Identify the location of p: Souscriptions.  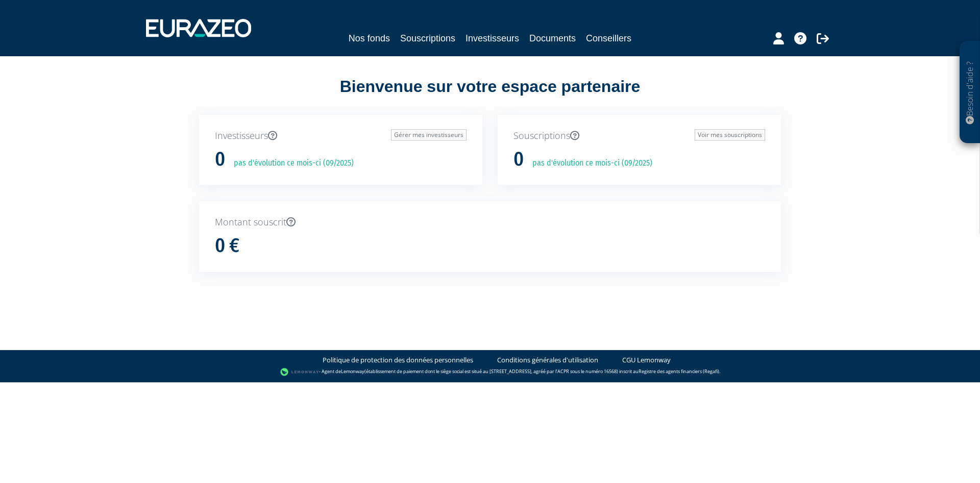
(639, 136).